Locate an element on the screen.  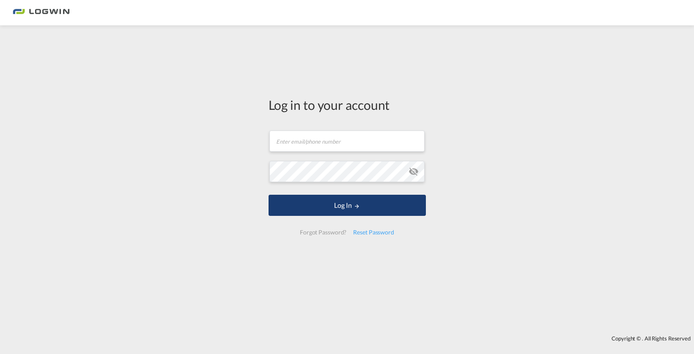
button: LOGIN is located at coordinates (347, 205).